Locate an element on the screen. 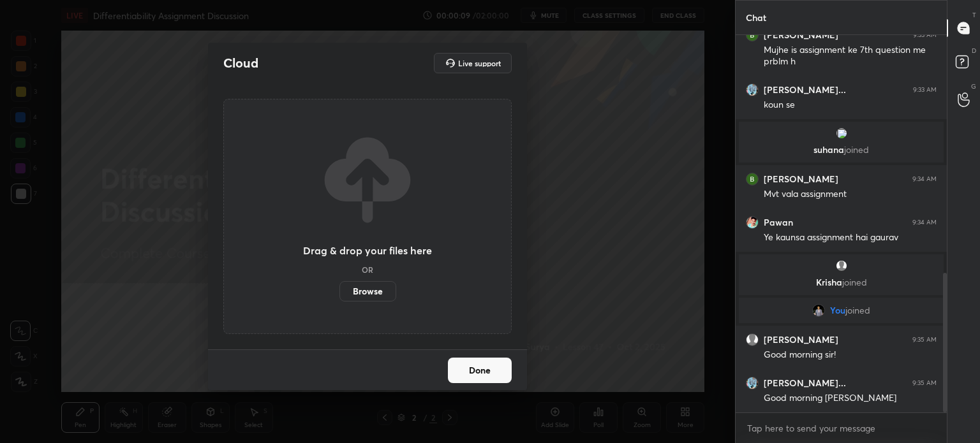 The height and width of the screenshot is (443, 980). h5: OR is located at coordinates (368, 270).